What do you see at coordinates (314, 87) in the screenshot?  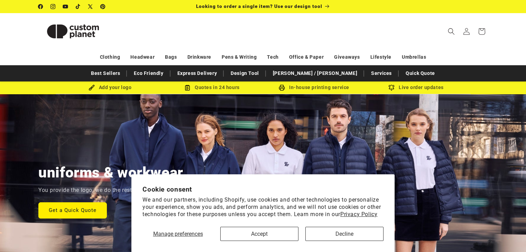 I see `div: In-house printing service` at bounding box center [314, 87].